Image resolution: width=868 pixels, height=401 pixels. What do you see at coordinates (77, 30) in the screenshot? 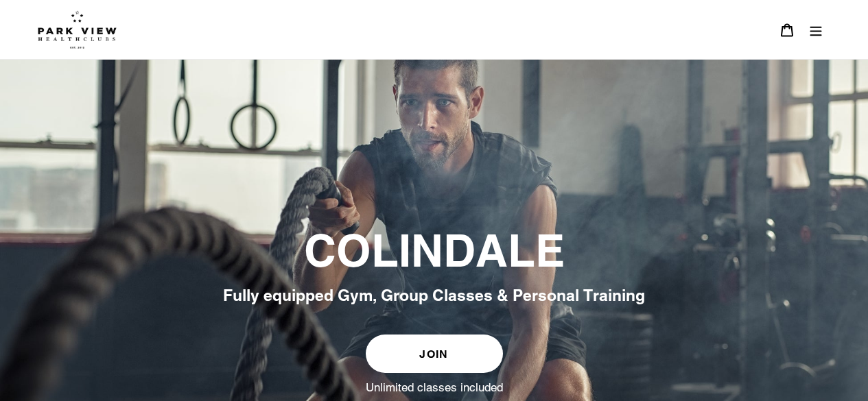
I see `img: Park view health clubs is a gym near you.` at bounding box center [77, 30].